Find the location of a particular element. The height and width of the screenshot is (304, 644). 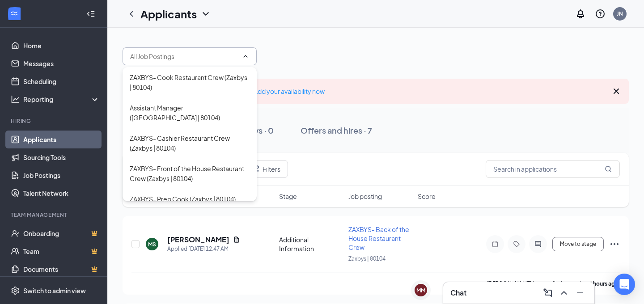

svg: Ellipses is located at coordinates (615, 244).